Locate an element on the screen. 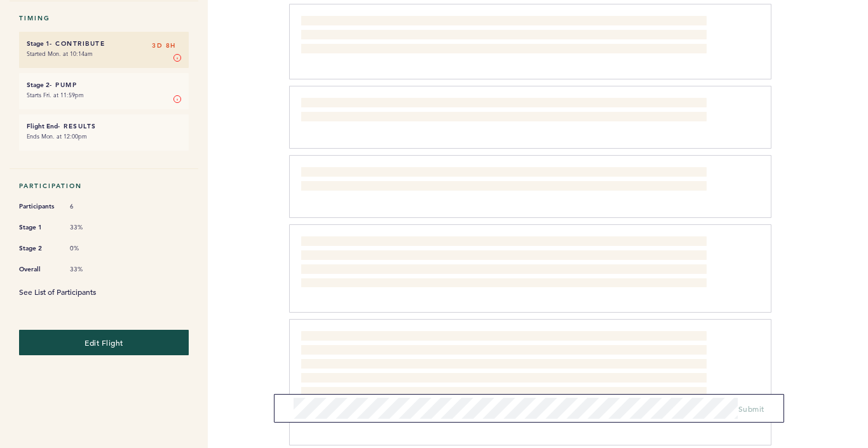  time: Started Mon. at 10:14am is located at coordinates (60, 53).